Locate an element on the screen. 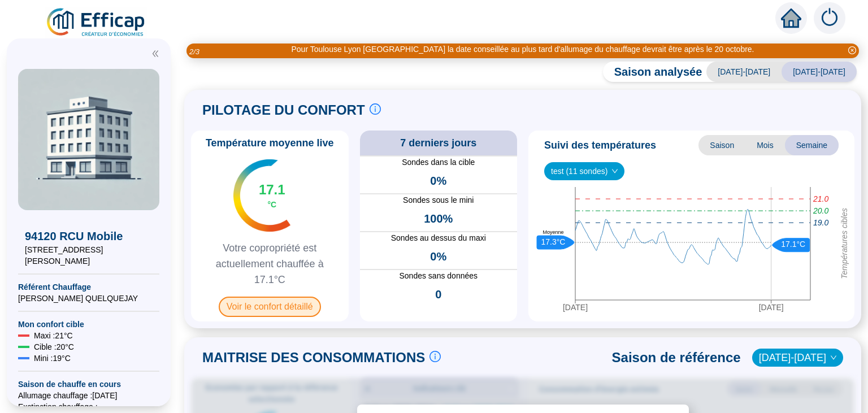 The image size is (868, 413). text: 17.3°C is located at coordinates (554, 241).